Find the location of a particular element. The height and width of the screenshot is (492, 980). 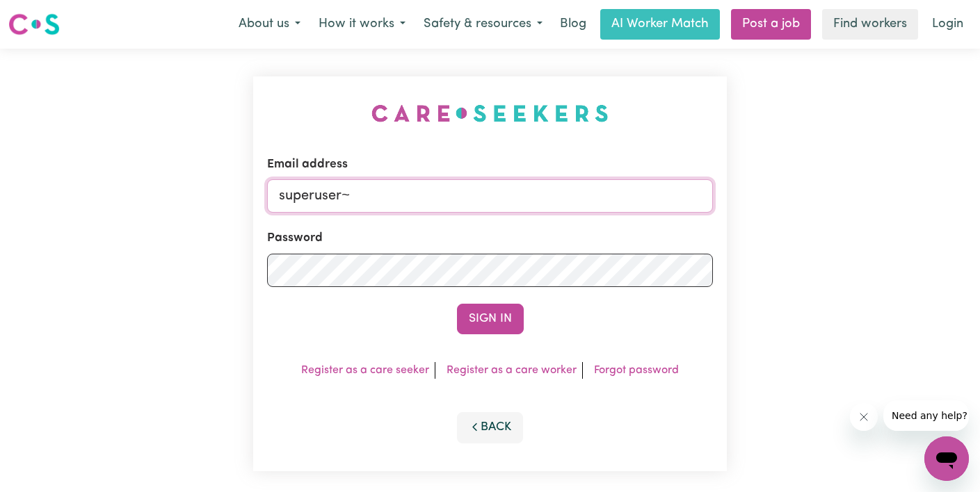

button: Back is located at coordinates (490, 427).